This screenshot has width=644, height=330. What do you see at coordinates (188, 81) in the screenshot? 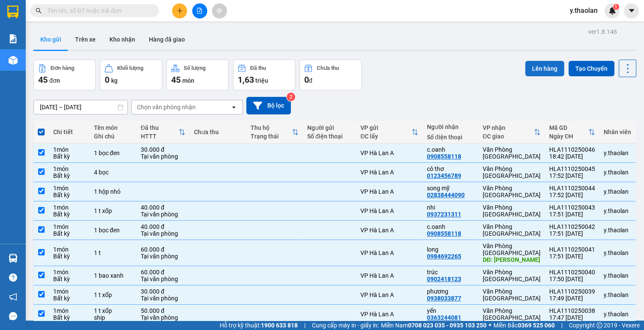
I see `span: món` at bounding box center [188, 81].